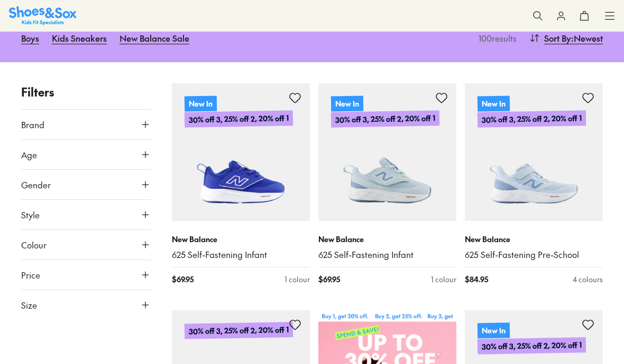  Describe the element at coordinates (86, 125) in the screenshot. I see `button: Brand` at that location.